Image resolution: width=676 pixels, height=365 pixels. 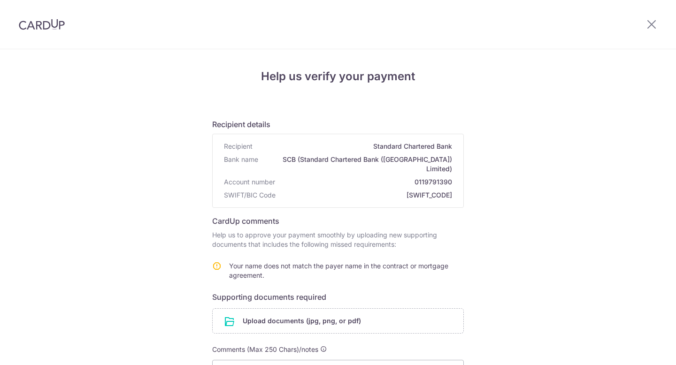 I want to click on span: SWIFT/BIC Code, so click(x=250, y=195).